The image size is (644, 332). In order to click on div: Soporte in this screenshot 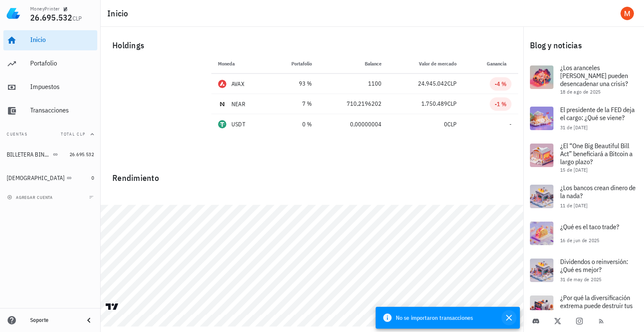, I will do `click(54, 320)`.